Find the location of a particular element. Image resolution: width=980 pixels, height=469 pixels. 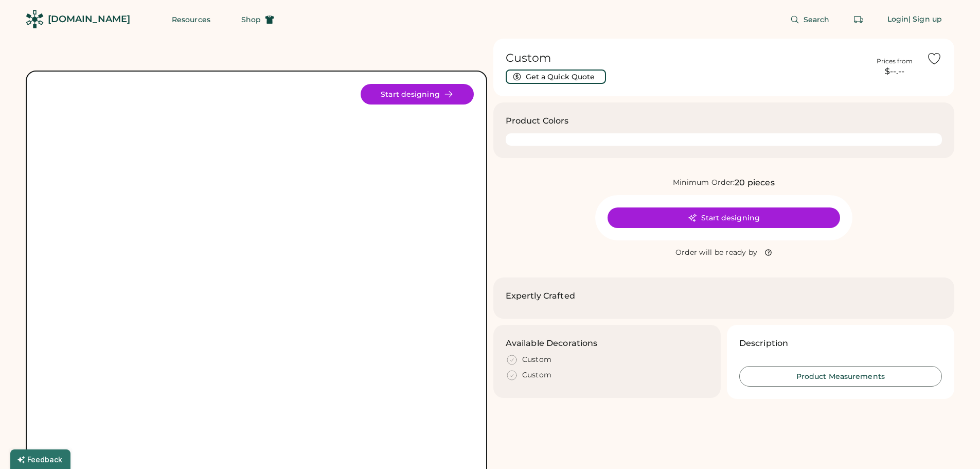

div: Prices from is located at coordinates (894, 62).